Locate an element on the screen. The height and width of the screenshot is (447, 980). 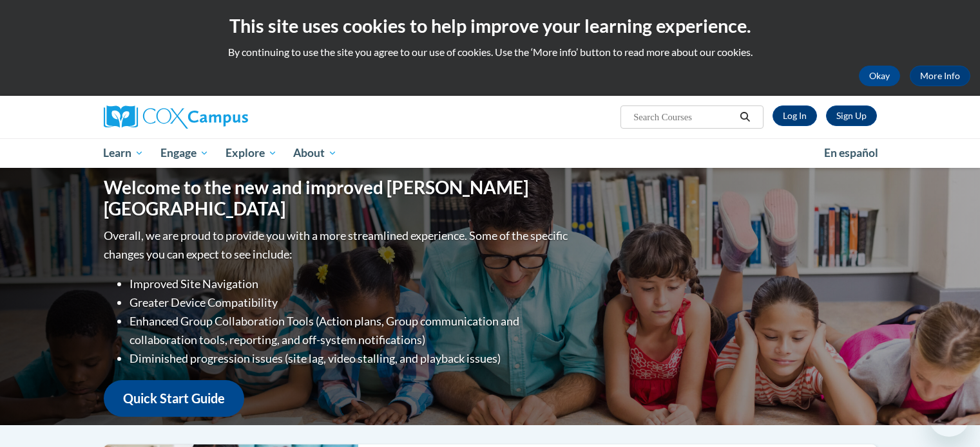
span: Engage is located at coordinates (184, 153).